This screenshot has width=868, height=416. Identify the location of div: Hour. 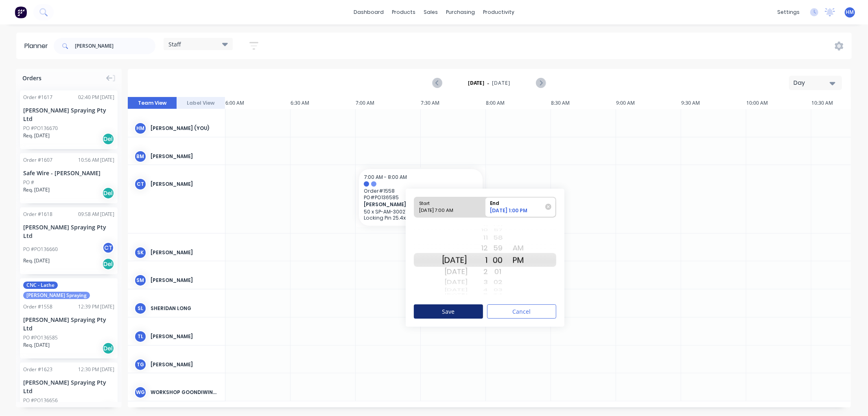
(477, 260).